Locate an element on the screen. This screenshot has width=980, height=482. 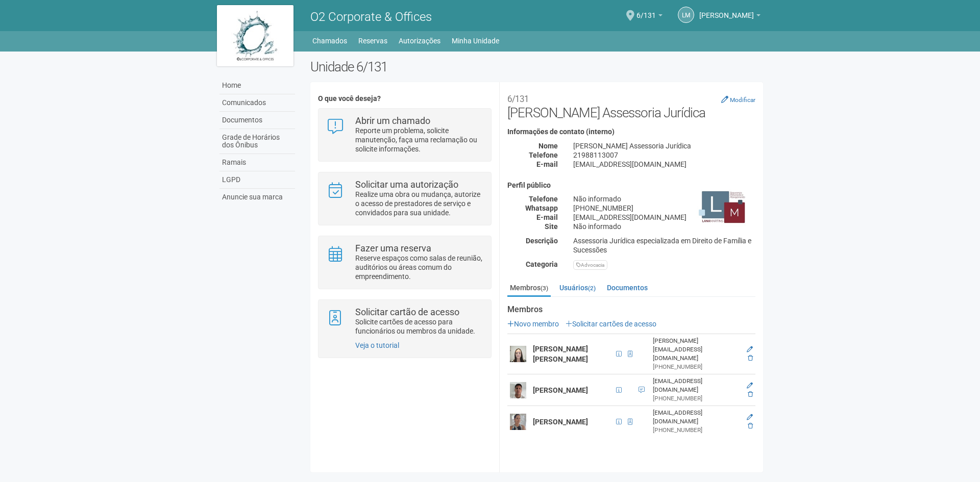
strong: Descrição is located at coordinates (542, 241).